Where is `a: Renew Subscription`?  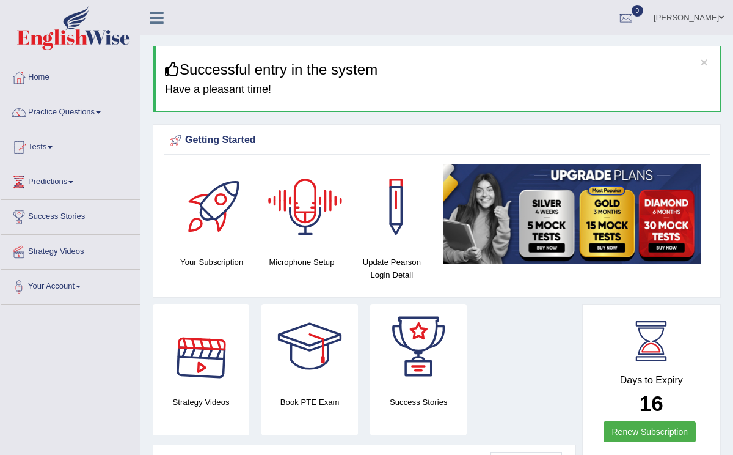
a: Renew Subscription is located at coordinates (649, 431).